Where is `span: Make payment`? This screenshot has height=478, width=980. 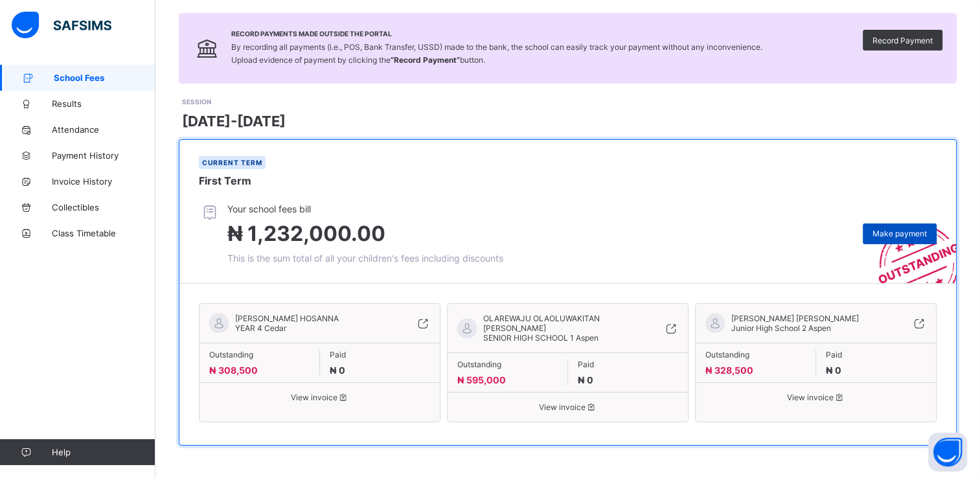 span: Make payment is located at coordinates (900, 233).